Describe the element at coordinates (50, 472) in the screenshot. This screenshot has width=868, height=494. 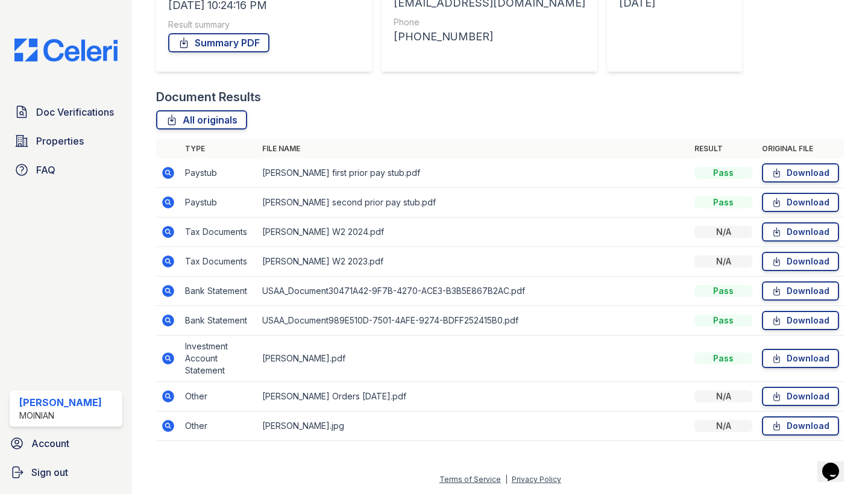
I see `span: Sign out` at that location.